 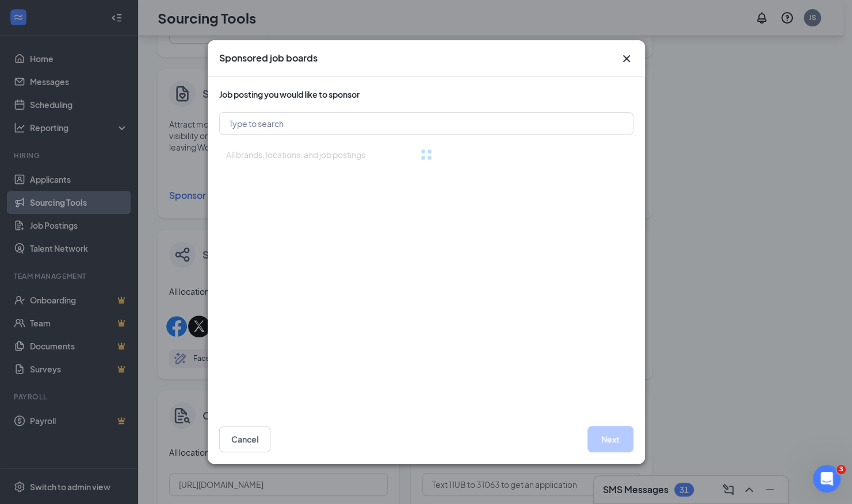 I want to click on svg: Cross, so click(x=627, y=59).